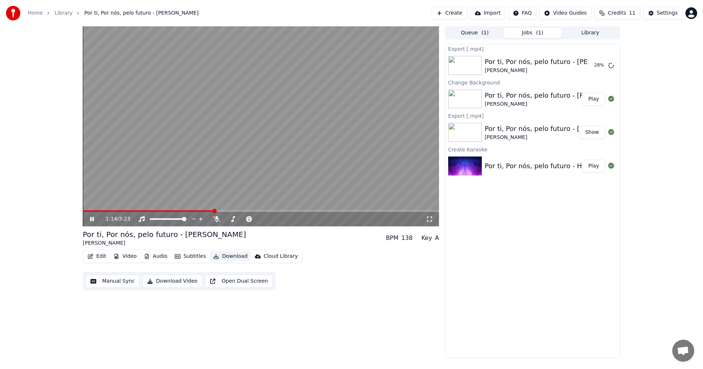  Describe the element at coordinates (113, 13) in the screenshot. I see `nav: breadcrumb` at that location.